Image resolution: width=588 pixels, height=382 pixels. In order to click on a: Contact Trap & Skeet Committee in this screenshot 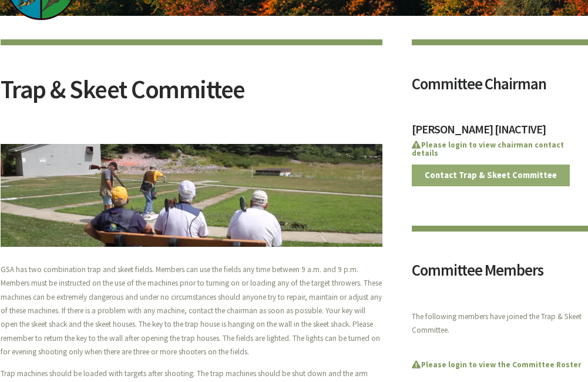, I will do `click(490, 175)`.